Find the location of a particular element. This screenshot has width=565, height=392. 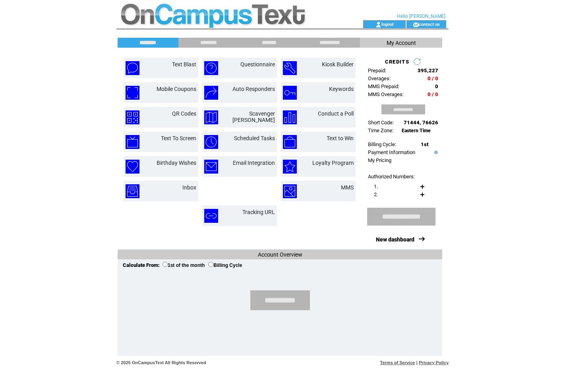

a: Text Blast is located at coordinates (184, 64).